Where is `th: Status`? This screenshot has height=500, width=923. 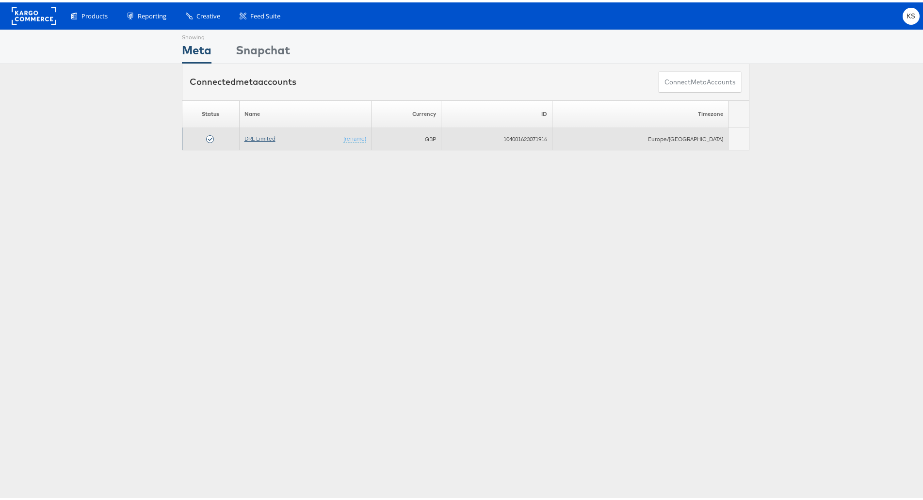
th: Status is located at coordinates (211, 112).